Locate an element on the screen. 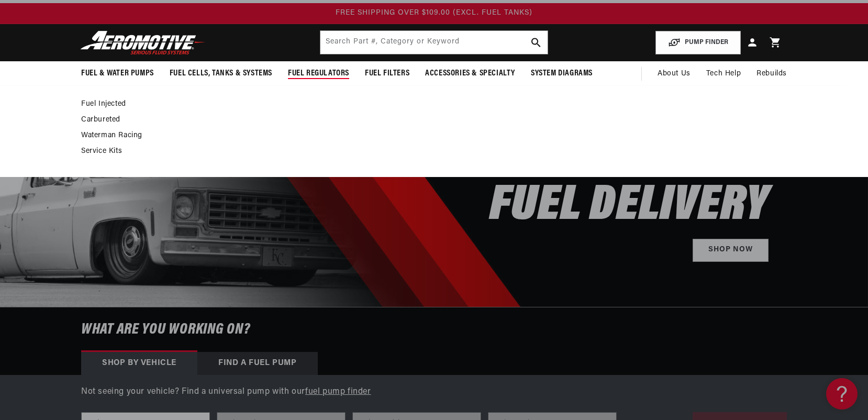 The image size is (868, 420). a: Service Kits is located at coordinates (429, 151).